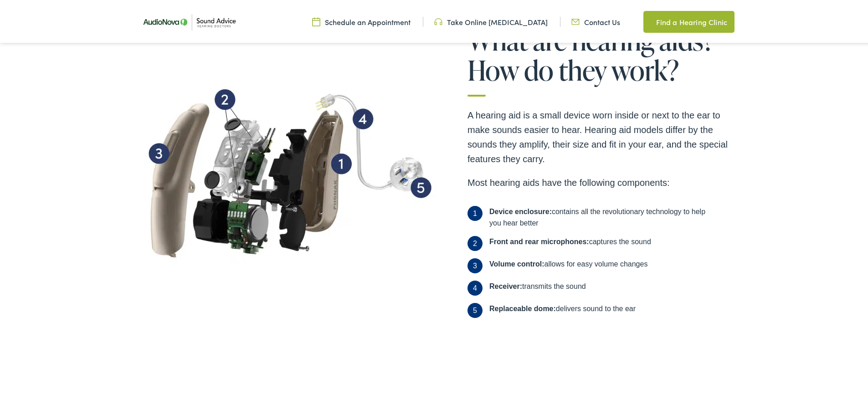  I want to click on b: Receiver:, so click(506, 284).